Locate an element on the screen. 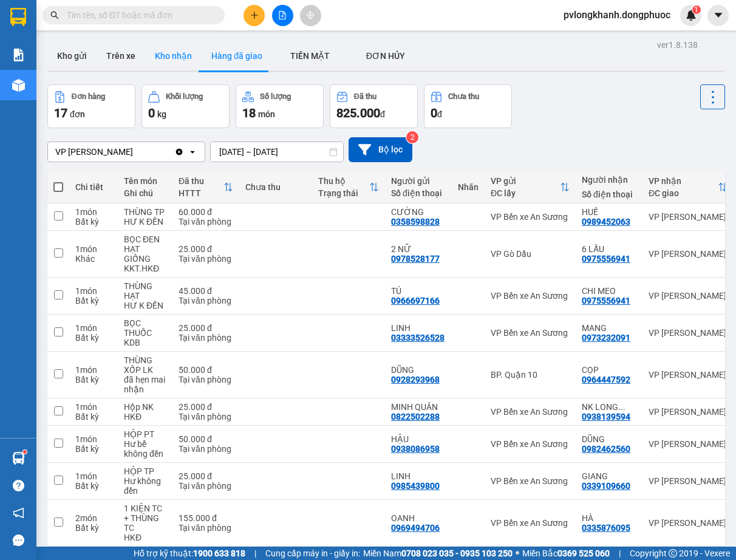 The height and width of the screenshot is (560, 736). div: Tên món is located at coordinates (145, 181).